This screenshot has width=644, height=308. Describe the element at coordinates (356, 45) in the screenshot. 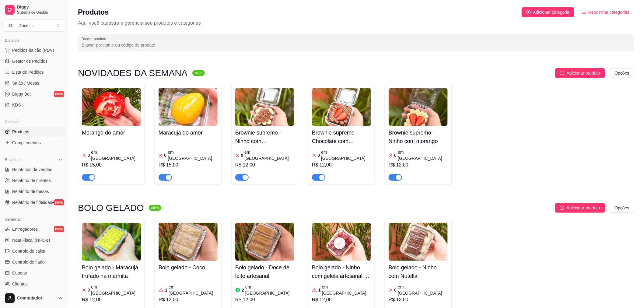

I see `input: Buscar produto` at that location.